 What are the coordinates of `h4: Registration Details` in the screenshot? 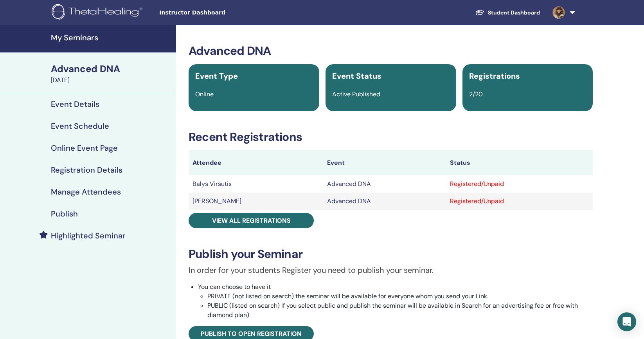 It's located at (87, 170).